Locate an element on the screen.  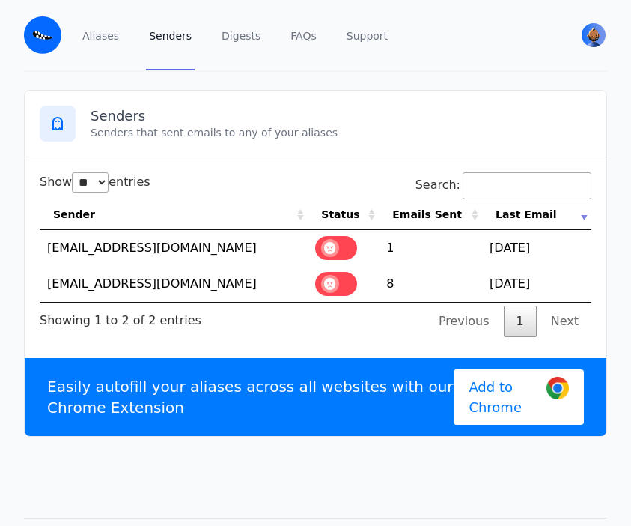
button: User menu is located at coordinates (594, 35).